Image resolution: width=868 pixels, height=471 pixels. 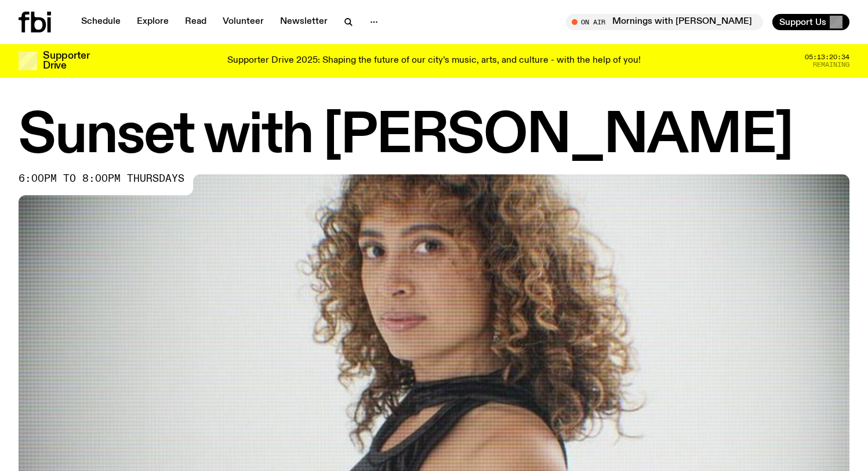 What do you see at coordinates (101, 22) in the screenshot?
I see `a: Schedule` at bounding box center [101, 22].